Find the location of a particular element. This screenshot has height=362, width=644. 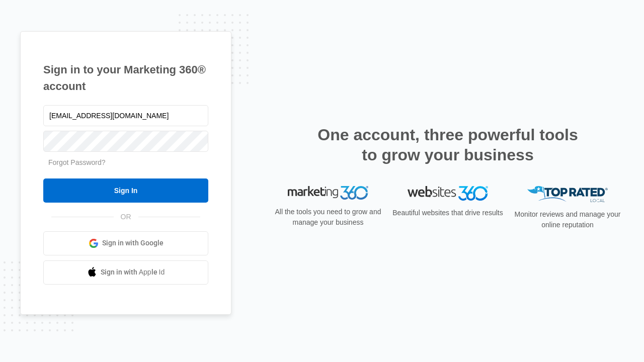

a: Sign in with Google is located at coordinates (126, 244).